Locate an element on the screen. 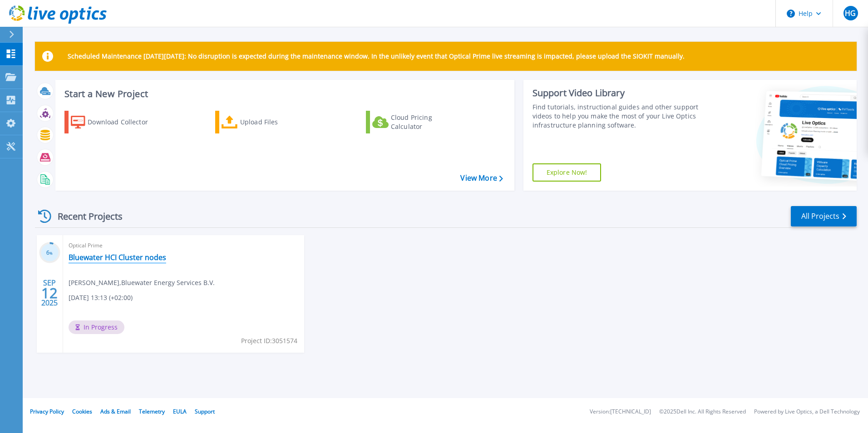 This screenshot has width=868, height=433. h3: 6 is located at coordinates (50, 253).